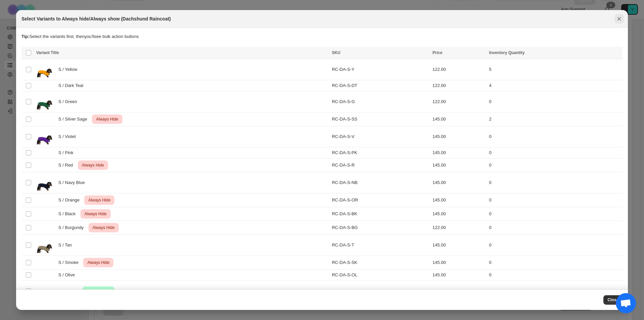 The height and width of the screenshot is (320, 644). I want to click on td: RC-DA-S-T, so click(380, 245).